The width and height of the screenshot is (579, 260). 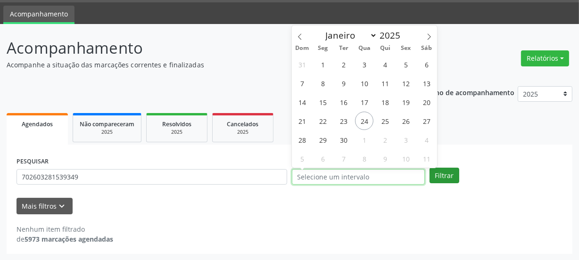 What do you see at coordinates (426, 64) in the screenshot?
I see `span: Setembro 6, 2025` at bounding box center [426, 64].